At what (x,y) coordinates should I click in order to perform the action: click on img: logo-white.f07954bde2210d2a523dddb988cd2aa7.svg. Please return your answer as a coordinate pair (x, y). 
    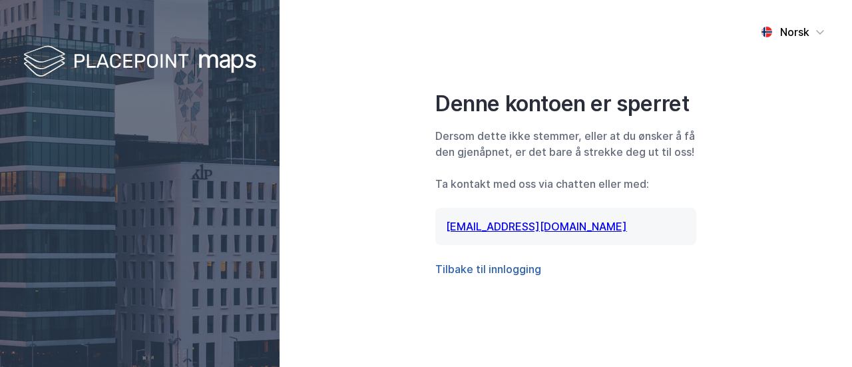
    Looking at the image, I should click on (140, 62).